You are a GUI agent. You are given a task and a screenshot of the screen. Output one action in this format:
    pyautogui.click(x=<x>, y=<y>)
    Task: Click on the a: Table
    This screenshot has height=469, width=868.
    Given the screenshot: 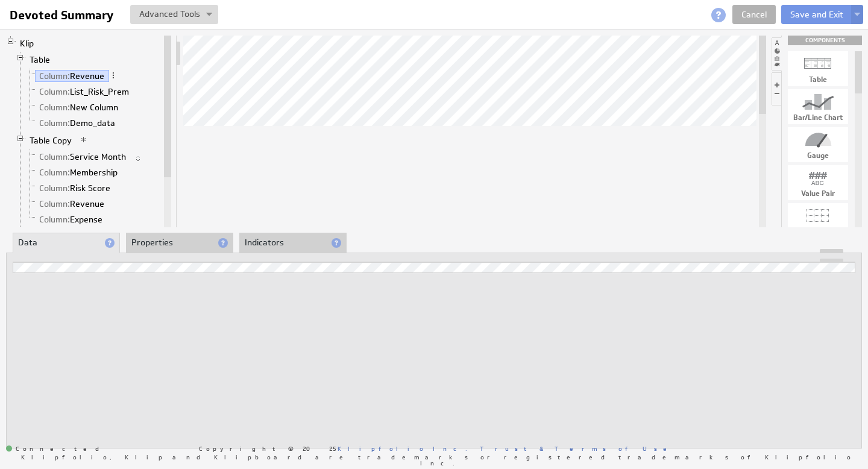 What is the action you would take?
    pyautogui.click(x=40, y=60)
    